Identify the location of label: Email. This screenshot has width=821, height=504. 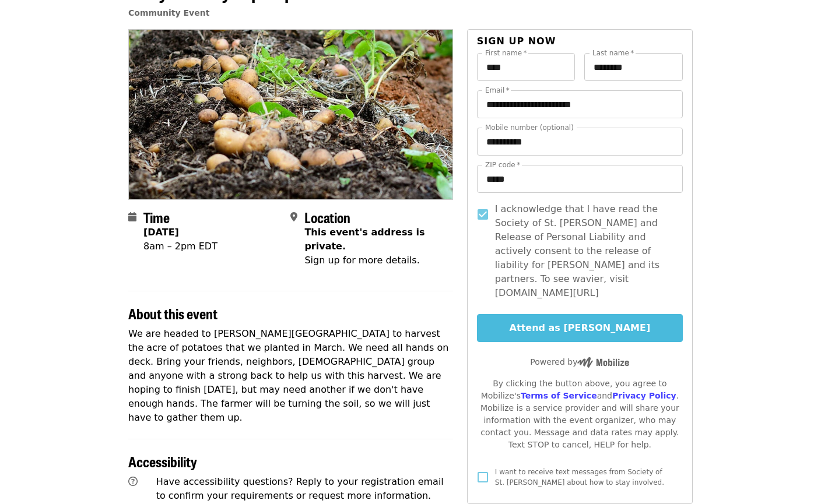
(497, 90).